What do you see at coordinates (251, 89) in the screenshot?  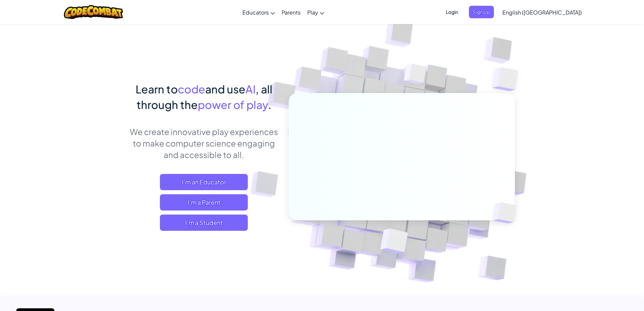 I see `span: AI` at bounding box center [251, 89].